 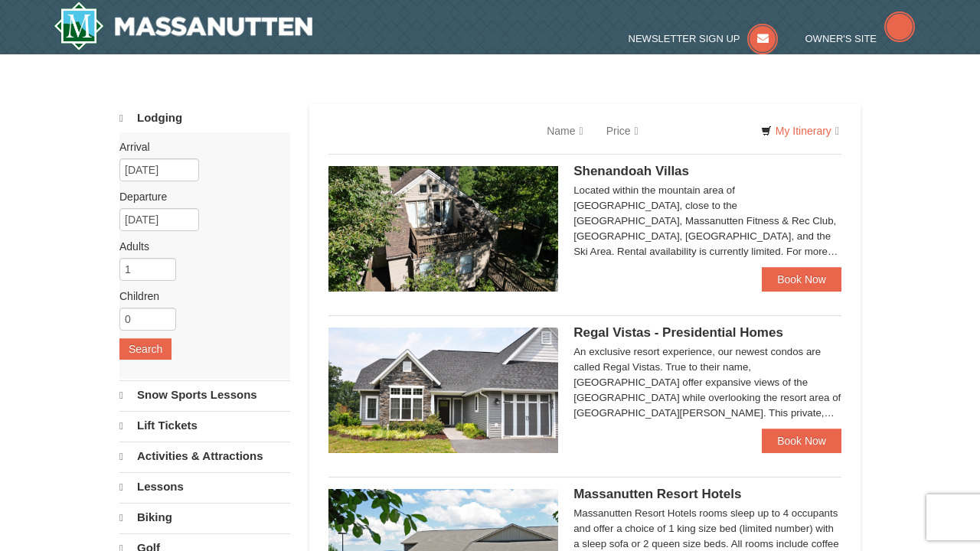 What do you see at coordinates (444, 390) in the screenshot?
I see `img: 19218991-1-902409a9.jpg` at bounding box center [444, 390].